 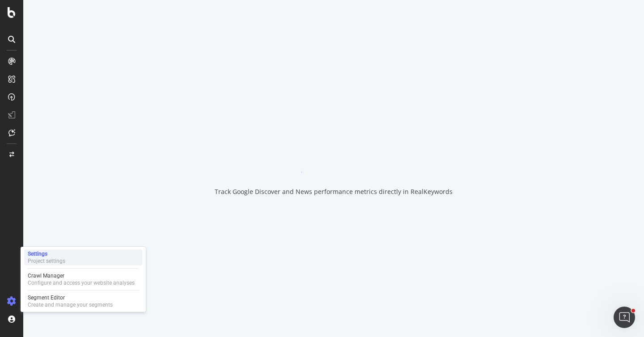 I want to click on div: Settings, so click(x=47, y=254).